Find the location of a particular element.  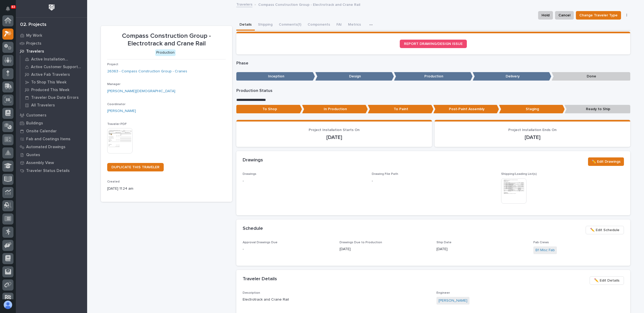

a: My Work is located at coordinates (51, 35).